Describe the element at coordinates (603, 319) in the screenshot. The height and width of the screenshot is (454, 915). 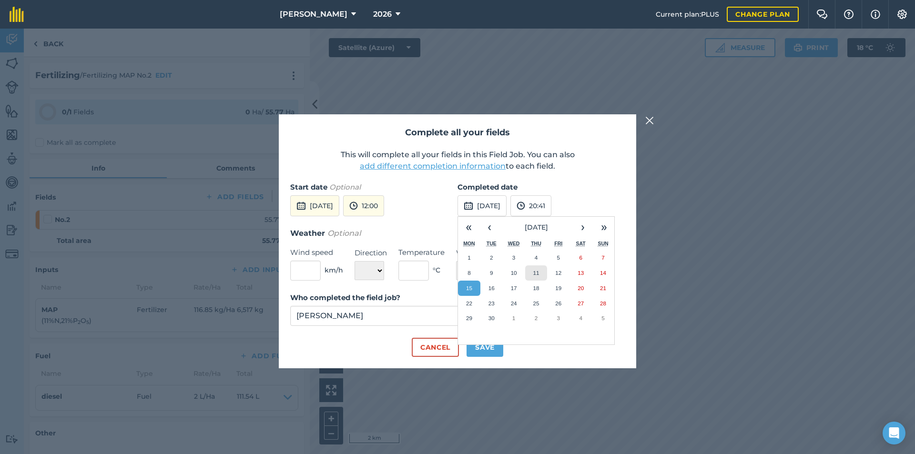
I see `button: October 5, 2025` at that location.